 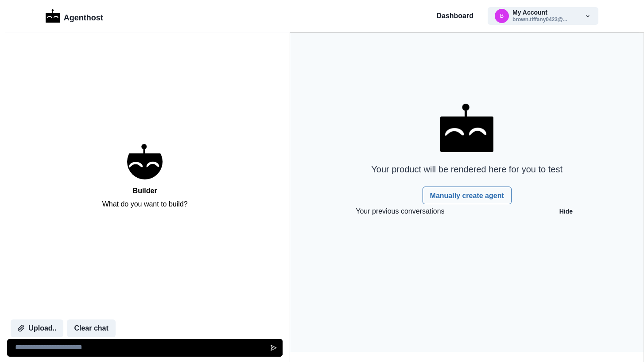 I want to click on a: LogoAgenthost, so click(x=75, y=16).